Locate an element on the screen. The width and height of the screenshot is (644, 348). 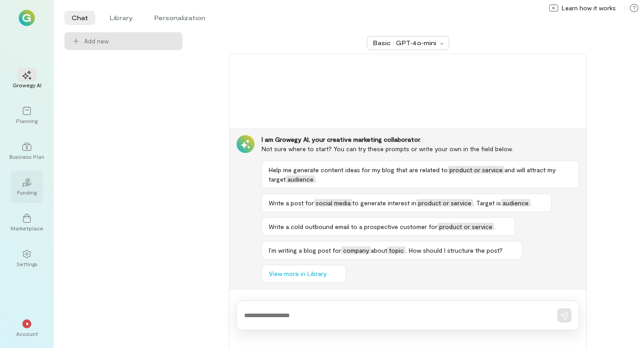
div: *Account is located at coordinates (27, 328).